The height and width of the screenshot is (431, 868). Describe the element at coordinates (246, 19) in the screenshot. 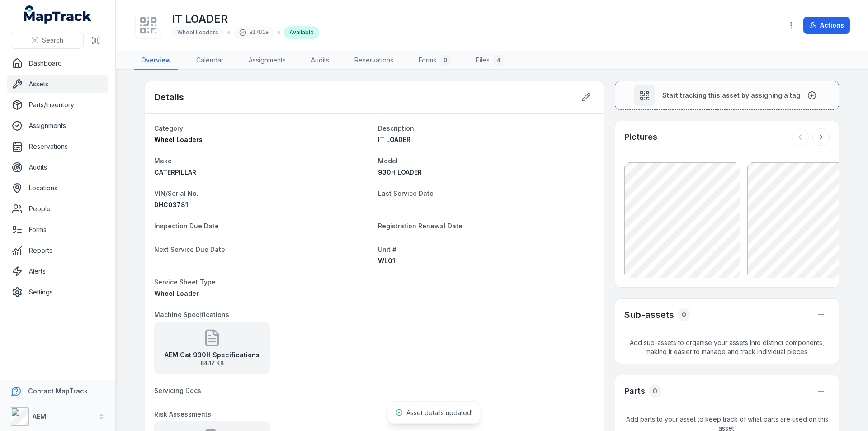

I see `h1: IT LOADER` at that location.